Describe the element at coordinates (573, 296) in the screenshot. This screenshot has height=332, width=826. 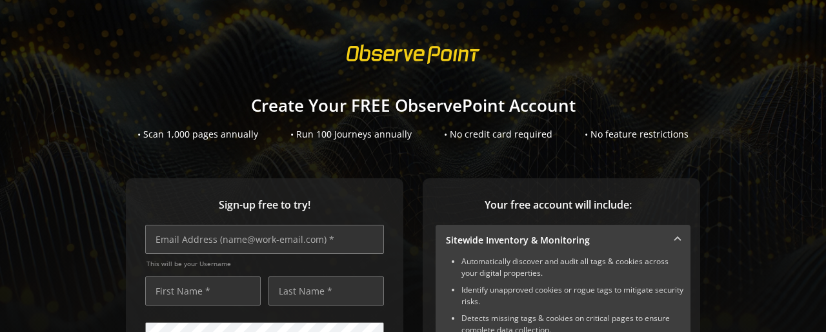
I see `li: Identify unapproved cookies or rogue tags to mitigate security risks.` at that location.